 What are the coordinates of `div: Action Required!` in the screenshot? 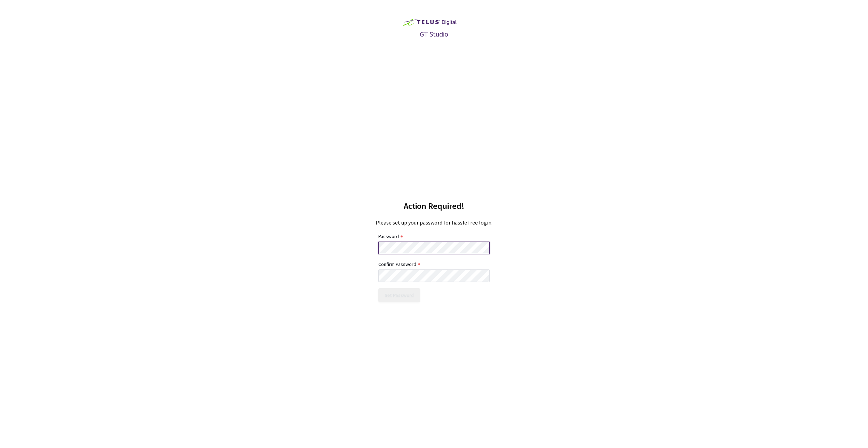 It's located at (434, 206).